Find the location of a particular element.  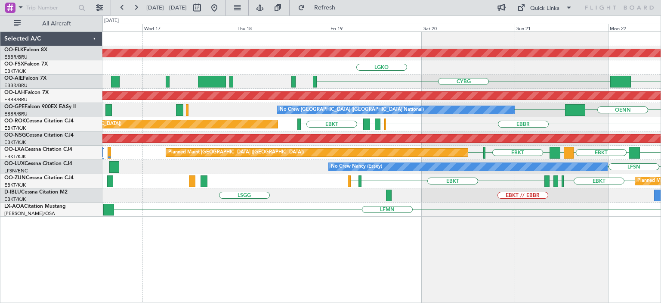

span: OO-NSG is located at coordinates (15, 135).